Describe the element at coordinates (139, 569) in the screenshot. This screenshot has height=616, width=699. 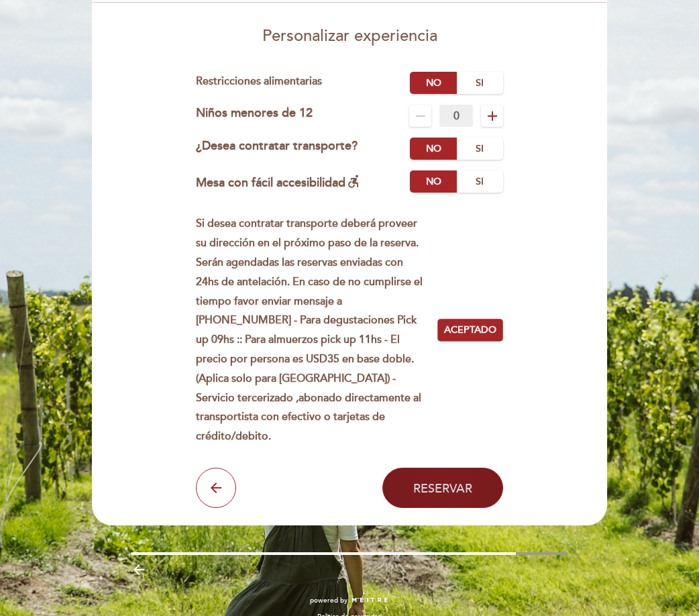
I see `i: arrow_backward` at that location.